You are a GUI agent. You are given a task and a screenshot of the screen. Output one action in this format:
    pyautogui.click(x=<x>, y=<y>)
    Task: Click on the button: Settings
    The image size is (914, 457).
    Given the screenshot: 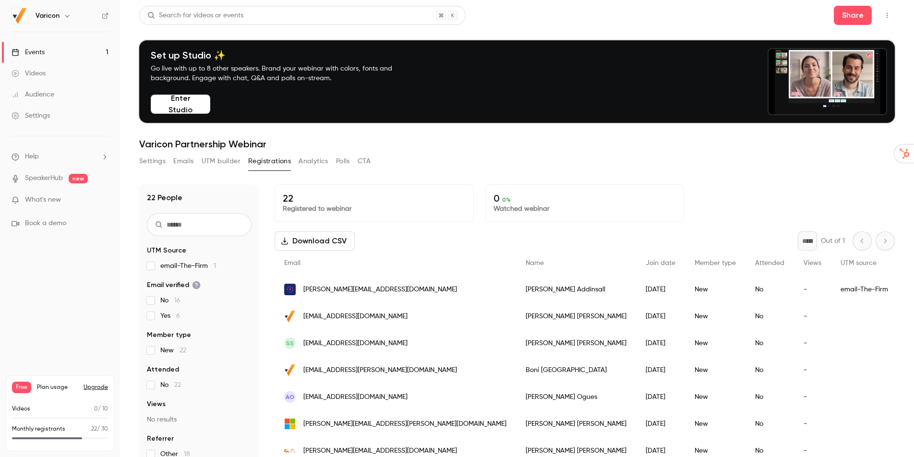 What is the action you would take?
    pyautogui.click(x=152, y=161)
    